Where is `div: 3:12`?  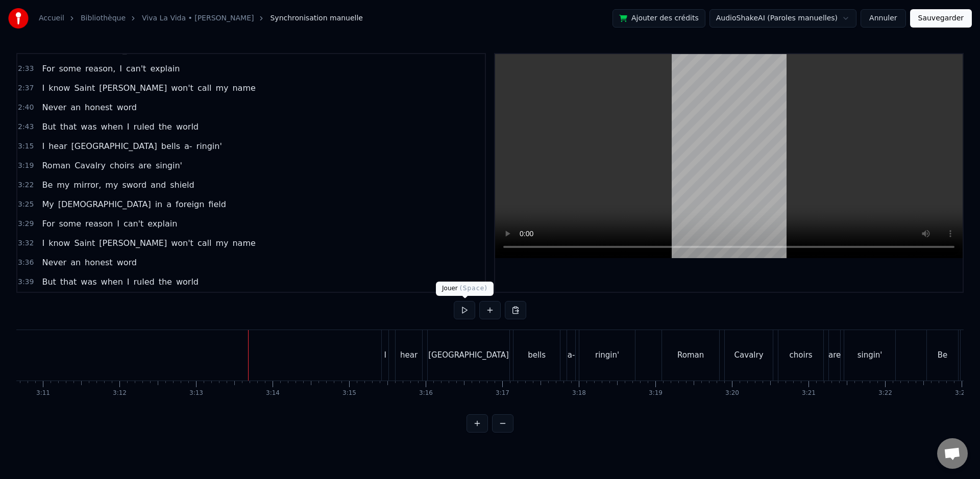 div: 3:12 is located at coordinates (120, 393).